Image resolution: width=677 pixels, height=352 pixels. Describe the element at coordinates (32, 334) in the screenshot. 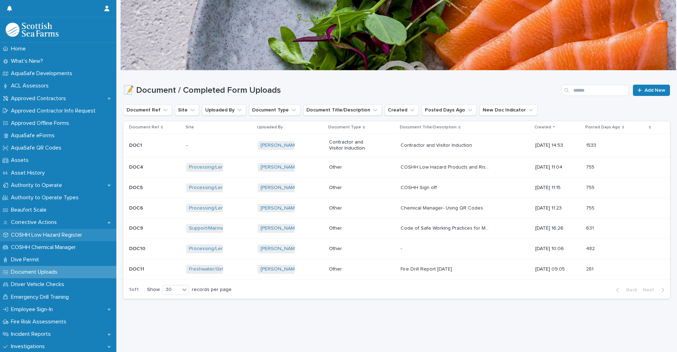

I see `p: Incident Reports` at that location.